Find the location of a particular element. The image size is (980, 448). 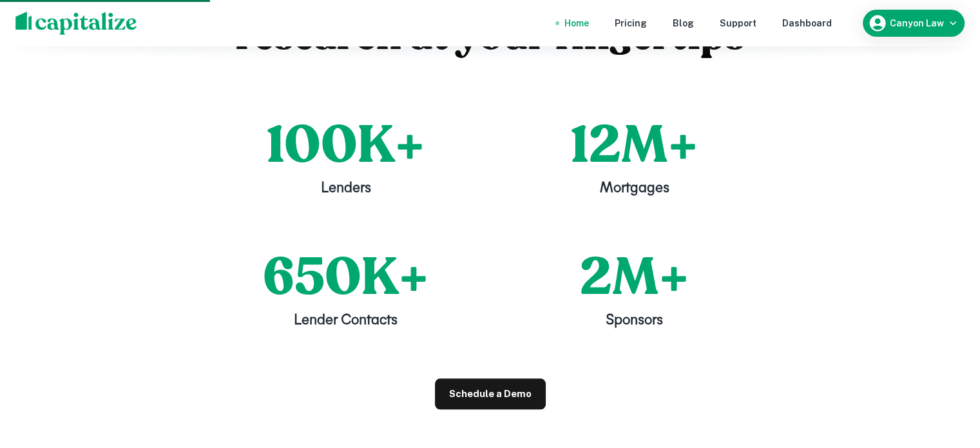

div: Home is located at coordinates (577, 23).